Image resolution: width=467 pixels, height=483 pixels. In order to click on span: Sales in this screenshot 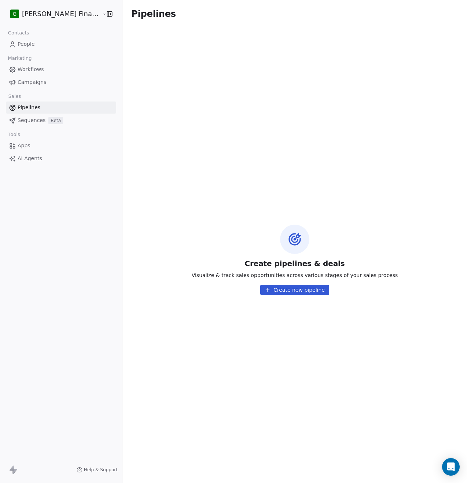, I will do `click(15, 96)`.